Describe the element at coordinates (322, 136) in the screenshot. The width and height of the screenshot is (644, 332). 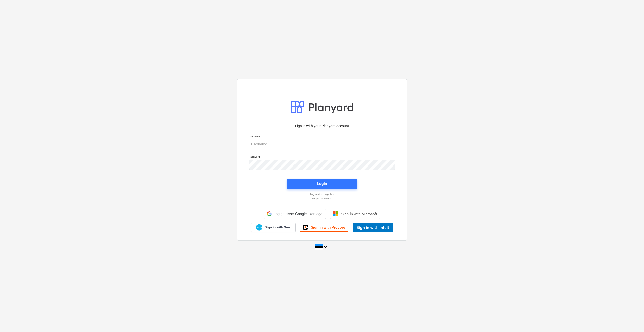
I see `p: Username` at that location.